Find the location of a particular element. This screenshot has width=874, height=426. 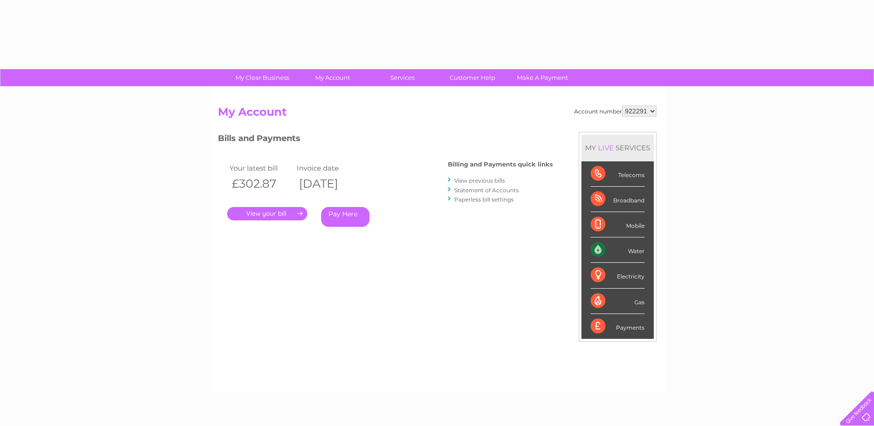

h3: Bills and Payments is located at coordinates (385, 140).